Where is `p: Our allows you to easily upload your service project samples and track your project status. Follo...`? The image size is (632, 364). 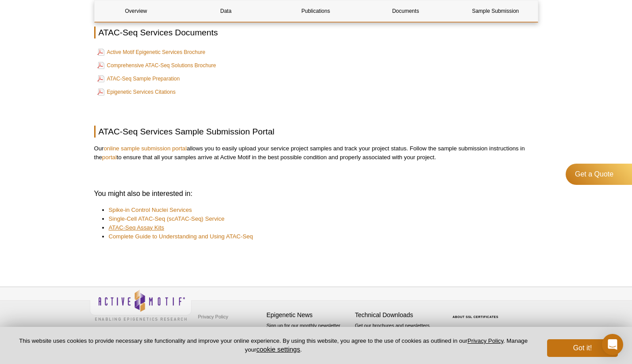
p: Our allows you to easily upload your service project samples and track your project status. Follo... is located at coordinates (317, 153).